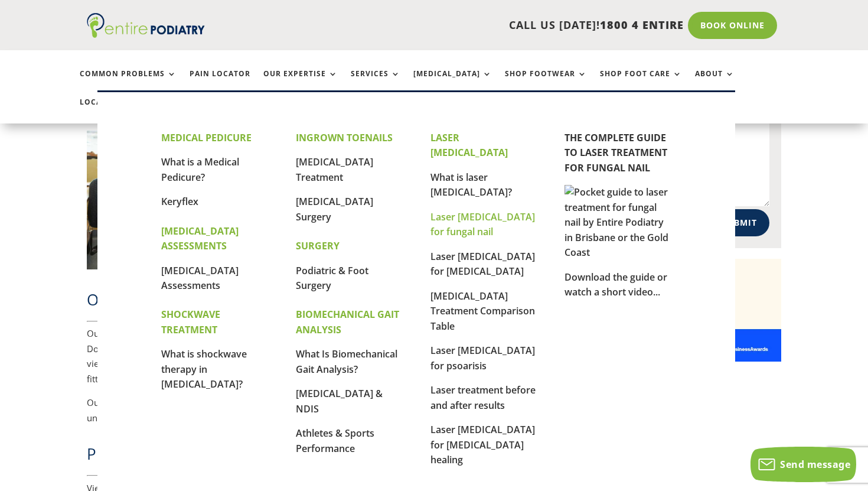  I want to click on a: What Is Biomechanical Gait Analysis?, so click(347, 361).